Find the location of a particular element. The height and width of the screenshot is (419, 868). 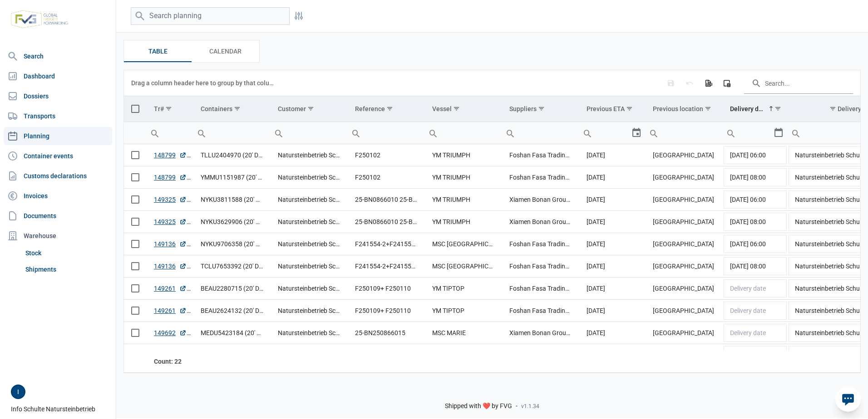

span: Calendar is located at coordinates (225, 51).